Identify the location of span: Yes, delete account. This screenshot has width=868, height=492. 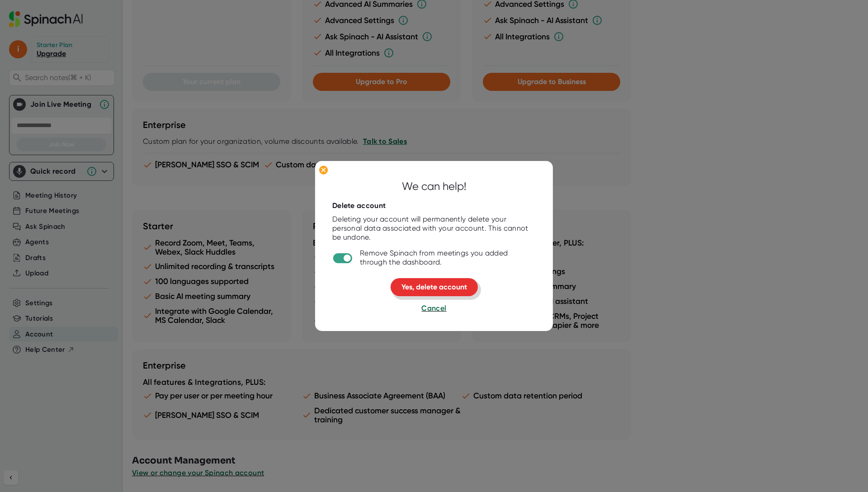
(434, 287).